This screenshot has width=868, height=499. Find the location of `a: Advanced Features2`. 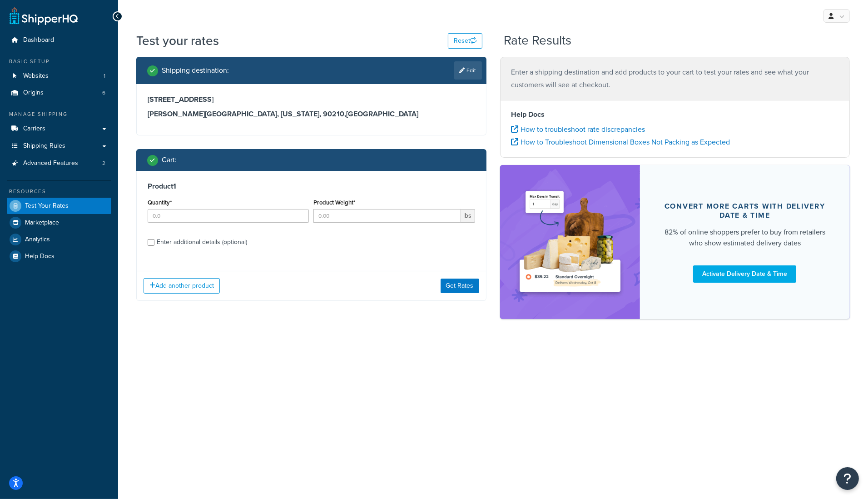

a: Advanced Features2 is located at coordinates (59, 163).